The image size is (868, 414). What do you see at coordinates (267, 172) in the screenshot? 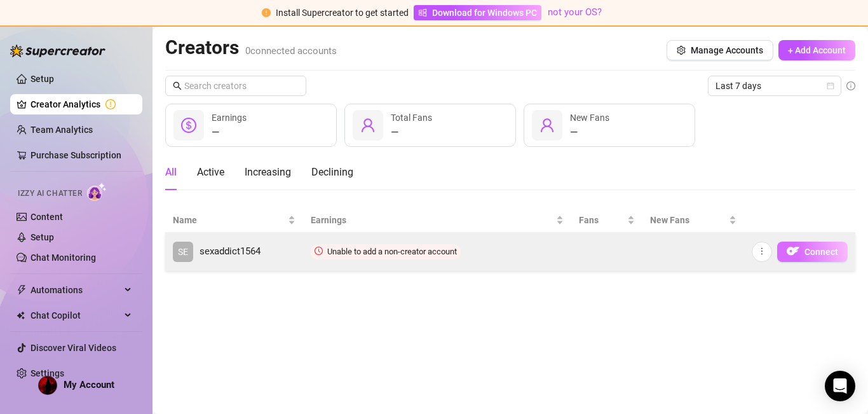
I see `div: Increasing` at bounding box center [267, 172].